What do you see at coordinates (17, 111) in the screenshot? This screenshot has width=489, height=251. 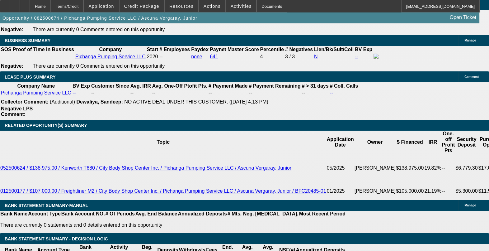 I see `b: Negative LPS Comment:` at bounding box center [17, 111].